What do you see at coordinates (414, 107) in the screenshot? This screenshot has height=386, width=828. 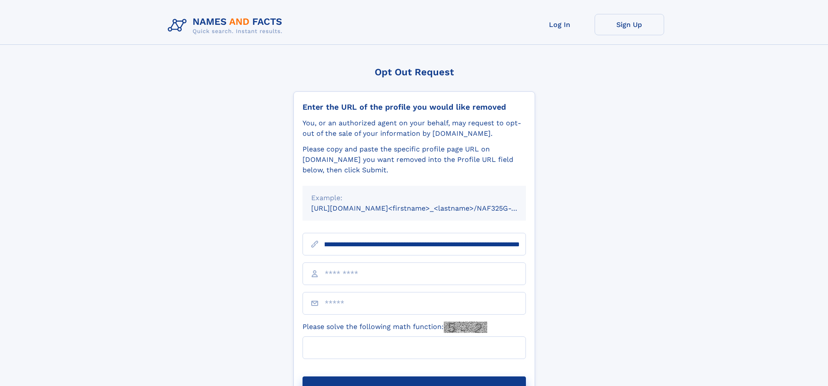 I see `div: Enter the URL of the profile you would like removed` at bounding box center [414, 107].